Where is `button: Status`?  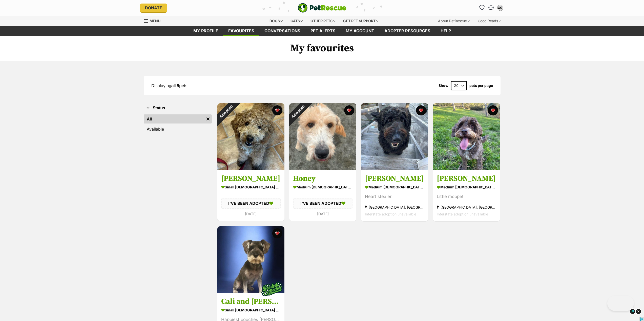 button: Status is located at coordinates (178, 108).